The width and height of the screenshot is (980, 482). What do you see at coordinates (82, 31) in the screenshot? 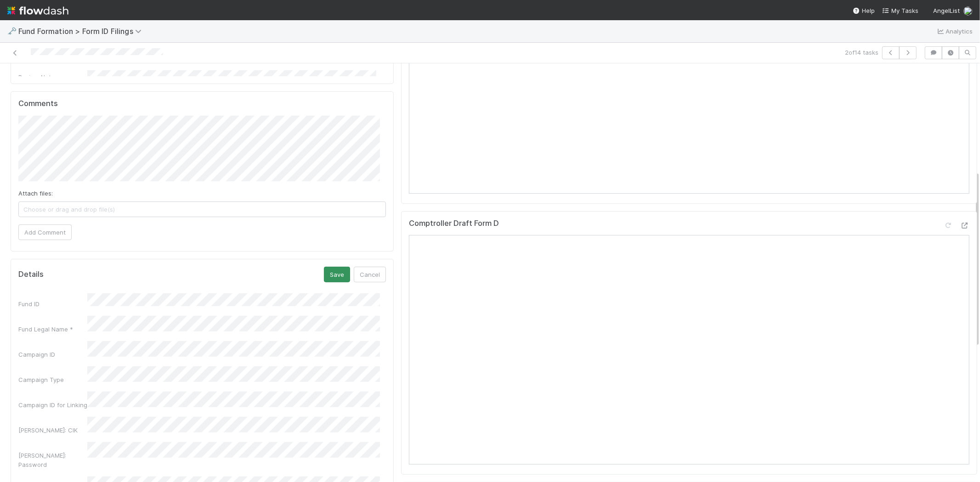
I see `span: Fund Formation > Form ID Filings` at bounding box center [82, 31].